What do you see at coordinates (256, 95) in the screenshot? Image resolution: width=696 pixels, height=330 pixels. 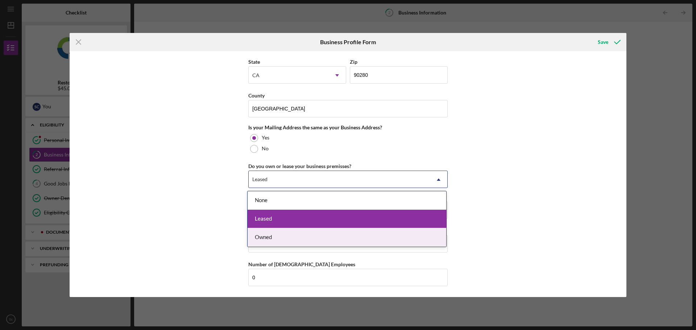 I see `label: County` at bounding box center [256, 95].